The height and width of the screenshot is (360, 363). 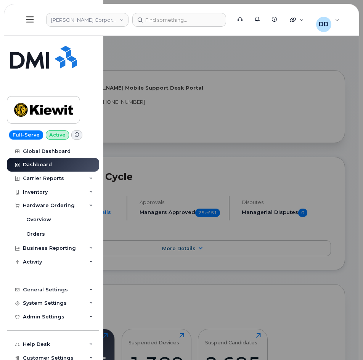 I want to click on span: Active, so click(x=57, y=135).